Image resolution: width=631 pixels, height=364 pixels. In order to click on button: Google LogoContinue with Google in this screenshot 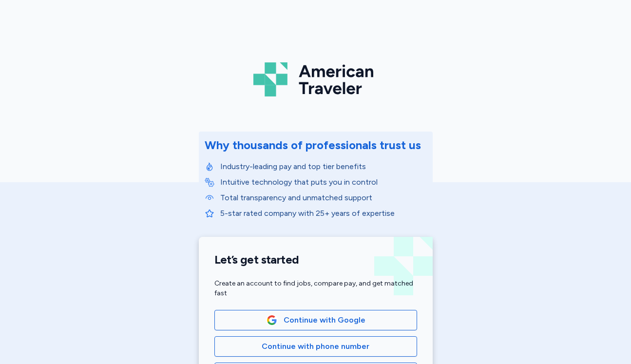, I will do `click(316, 320)`.